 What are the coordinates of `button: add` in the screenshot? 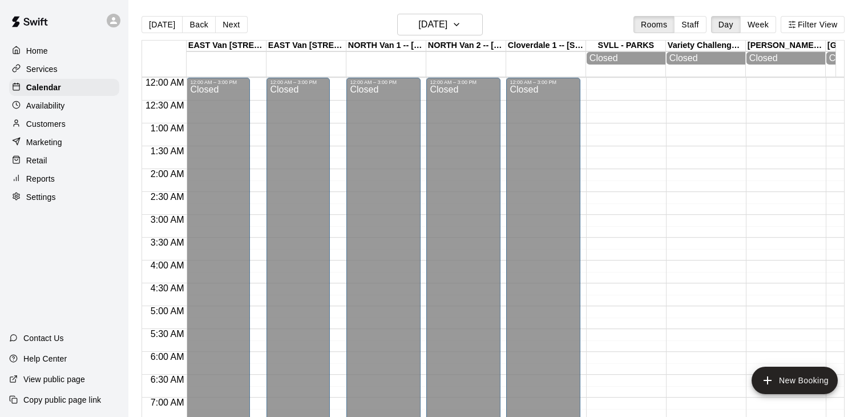 It's located at (794, 381).